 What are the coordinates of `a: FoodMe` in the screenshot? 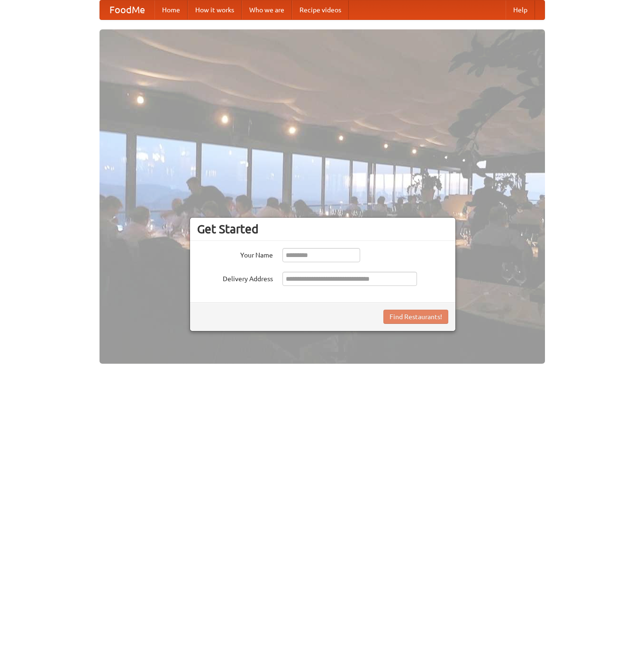 It's located at (127, 10).